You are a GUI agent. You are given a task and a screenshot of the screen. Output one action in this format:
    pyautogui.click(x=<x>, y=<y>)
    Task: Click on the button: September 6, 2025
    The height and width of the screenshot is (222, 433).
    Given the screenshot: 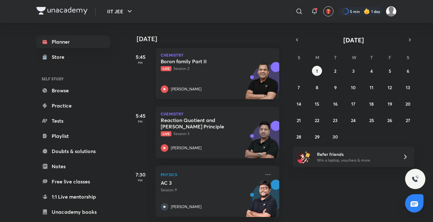 What is the action you would take?
    pyautogui.click(x=408, y=71)
    